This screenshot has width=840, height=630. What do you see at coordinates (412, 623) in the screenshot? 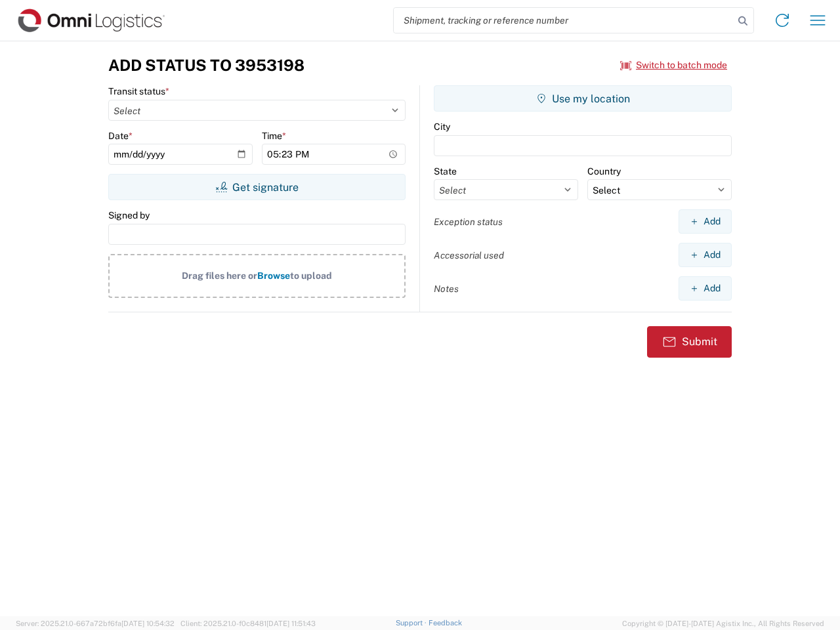
I see `a: Support` at bounding box center [412, 623].